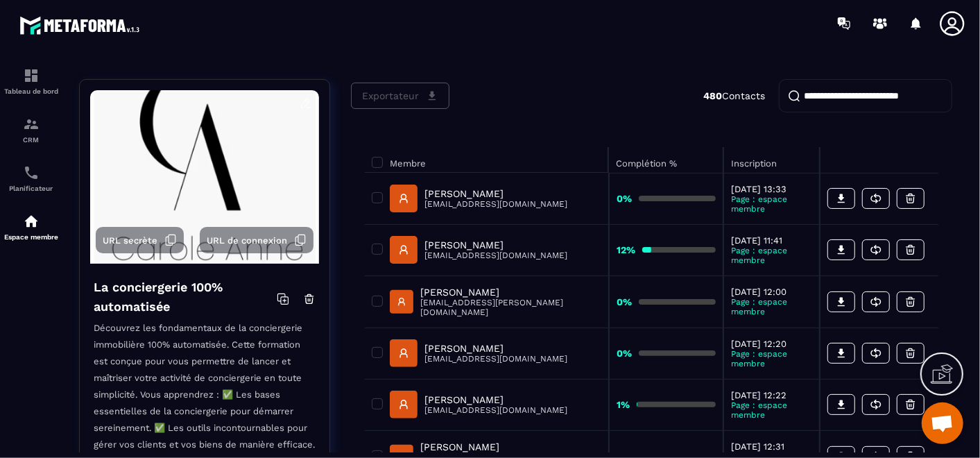 This screenshot has height=458, width=980. I want to click on th: Membre, so click(487, 160).